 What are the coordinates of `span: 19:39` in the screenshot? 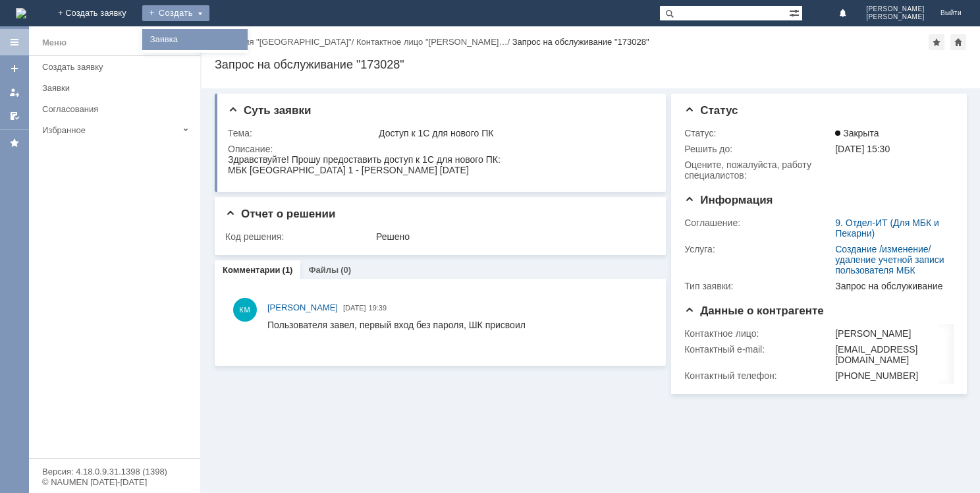 It's located at (379, 308).